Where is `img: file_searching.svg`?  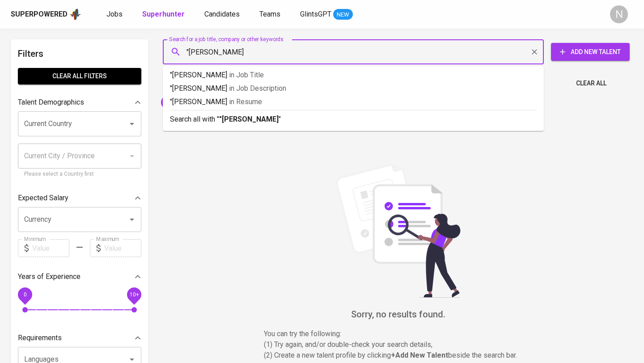
img: file_searching.svg is located at coordinates (398, 231).